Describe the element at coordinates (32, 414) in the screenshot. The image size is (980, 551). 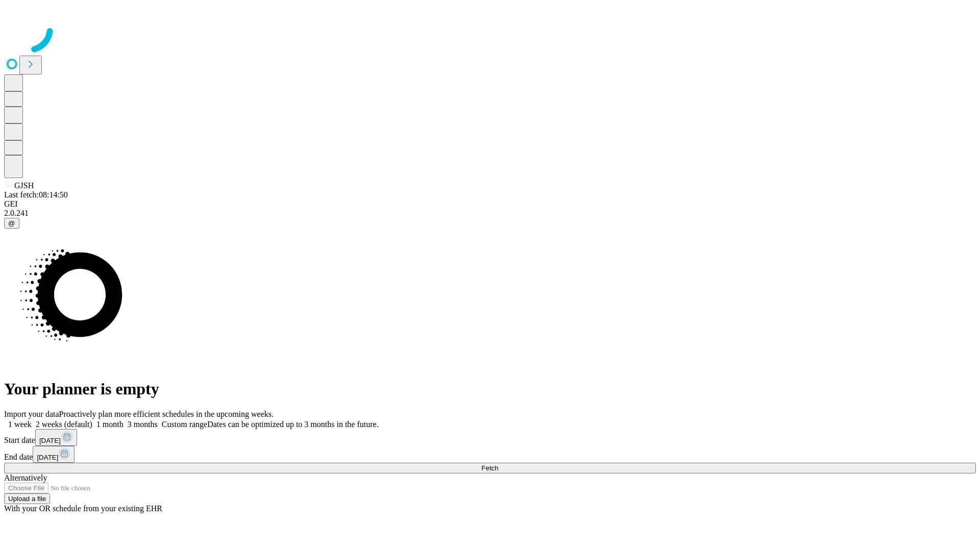
I see `span: Import your data` at that location.